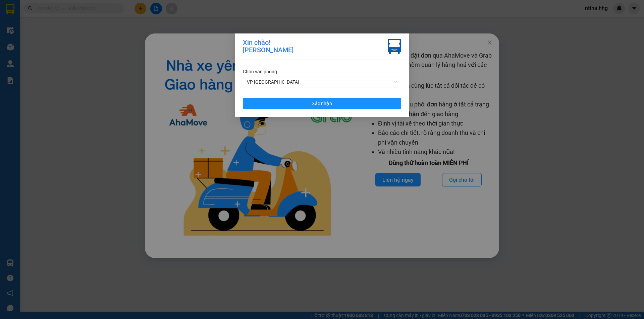 The height and width of the screenshot is (319, 644). I want to click on img: vxr-icon, so click(395, 46).